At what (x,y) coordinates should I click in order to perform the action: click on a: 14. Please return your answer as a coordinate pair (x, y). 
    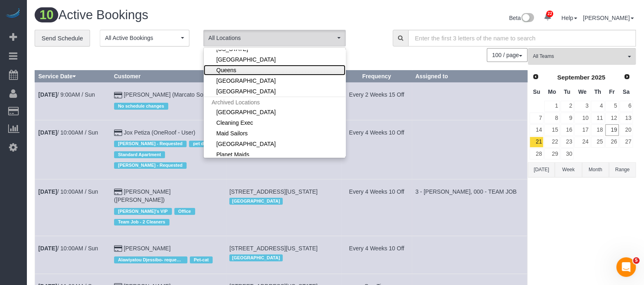
    Looking at the image, I should click on (536, 129).